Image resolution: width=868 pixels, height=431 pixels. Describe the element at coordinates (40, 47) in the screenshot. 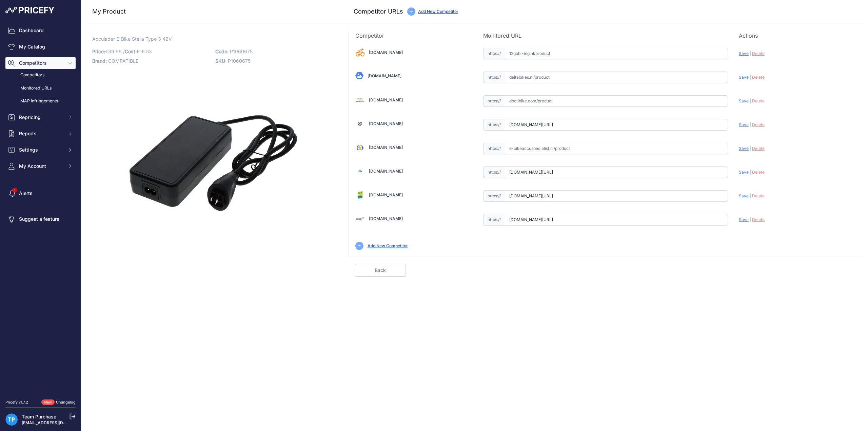

I see `a: My Catalog` at that location.